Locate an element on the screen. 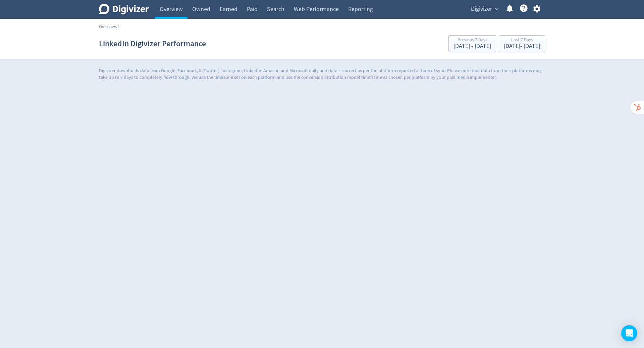  button: Digivizer is located at coordinates (484, 9).